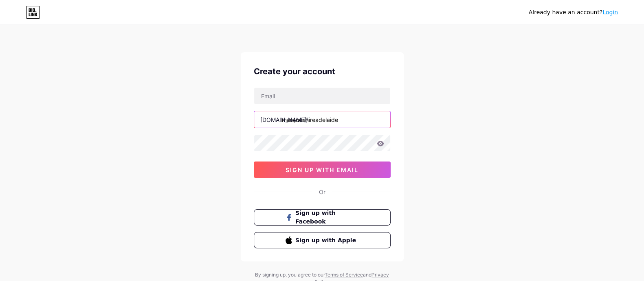  What do you see at coordinates (322, 96) in the screenshot?
I see `input: Email` at bounding box center [322, 96].